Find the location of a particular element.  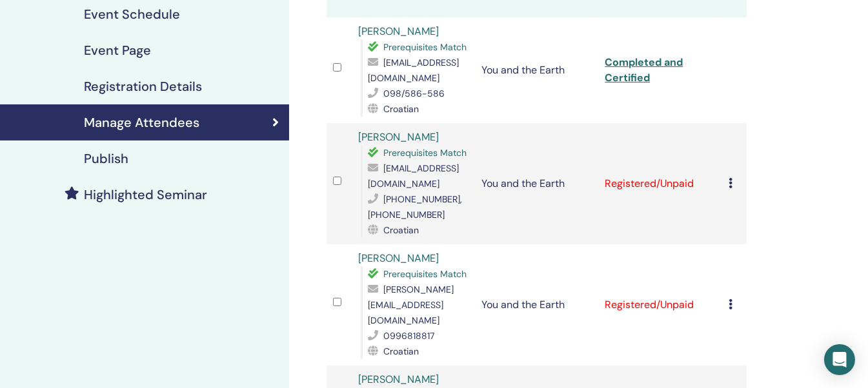

h4: Event Schedule is located at coordinates (132, 14).